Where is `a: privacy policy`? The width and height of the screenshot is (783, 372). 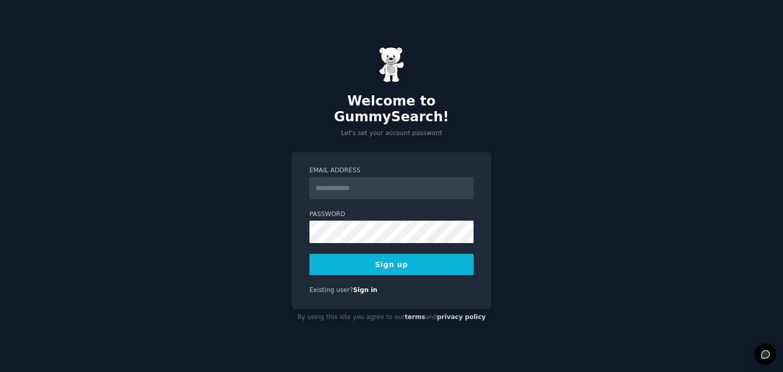 a: privacy policy is located at coordinates (461, 317).